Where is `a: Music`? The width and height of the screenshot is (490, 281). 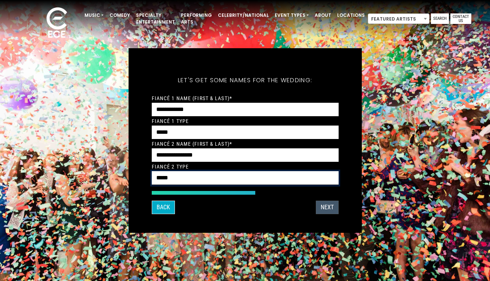 a: Music is located at coordinates (94, 15).